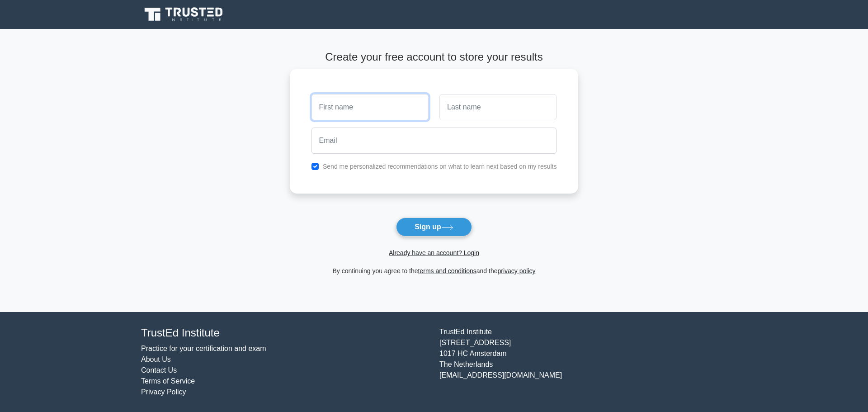  What do you see at coordinates (517, 271) in the screenshot?
I see `a: privacy policy` at bounding box center [517, 271].